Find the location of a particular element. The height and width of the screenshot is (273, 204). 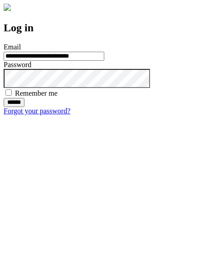

label: Password is located at coordinates (17, 64).